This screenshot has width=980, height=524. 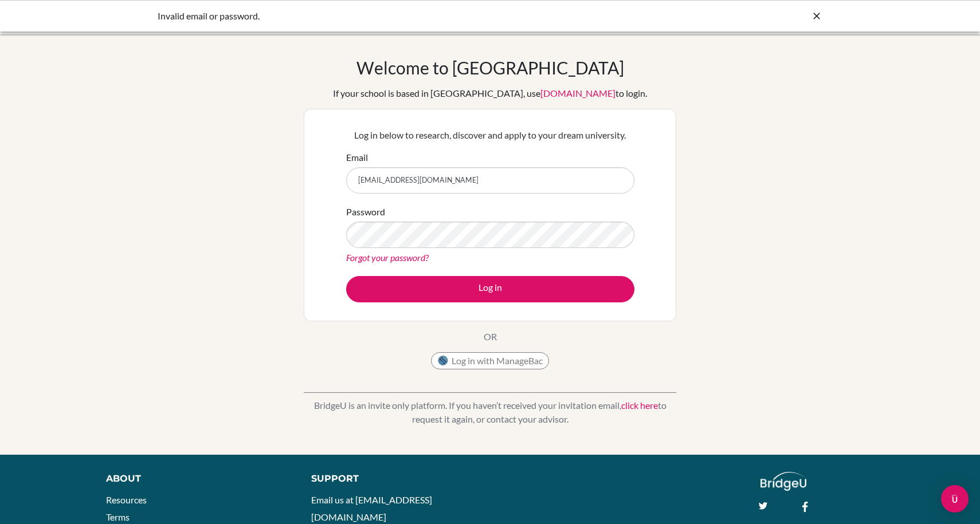 I want to click on img: logo_white@2x-f4f0deed5e89b7ecb1c2cc34c3e3d731f90f0f143d5ea2071677605dd97b5244.png, so click(x=783, y=481).